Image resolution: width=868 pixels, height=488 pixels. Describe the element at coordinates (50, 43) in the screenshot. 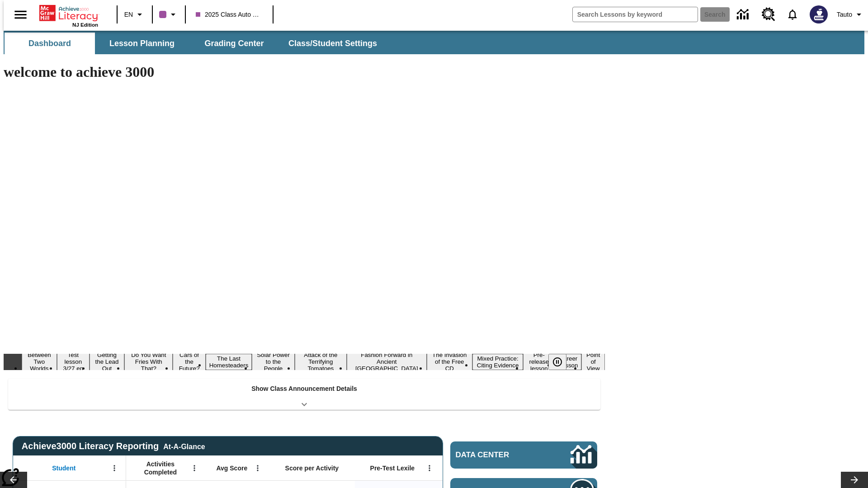

I see `button: Dashboard` at that location.